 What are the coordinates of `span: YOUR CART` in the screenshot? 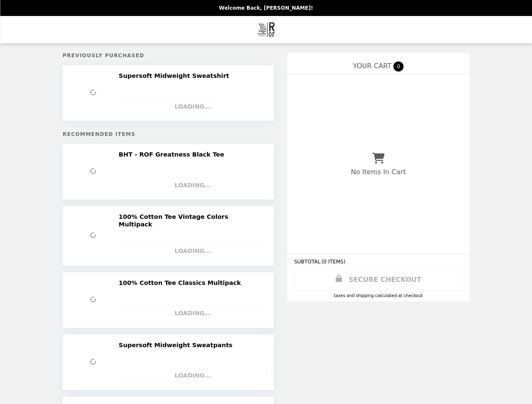 It's located at (372, 65).